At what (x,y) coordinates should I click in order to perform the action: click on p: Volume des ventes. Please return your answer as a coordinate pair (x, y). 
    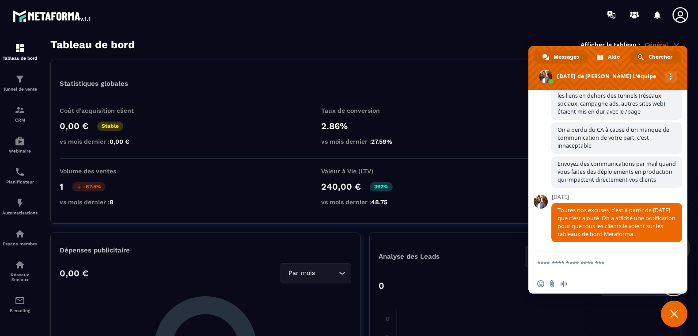
    Looking at the image, I should click on (104, 171).